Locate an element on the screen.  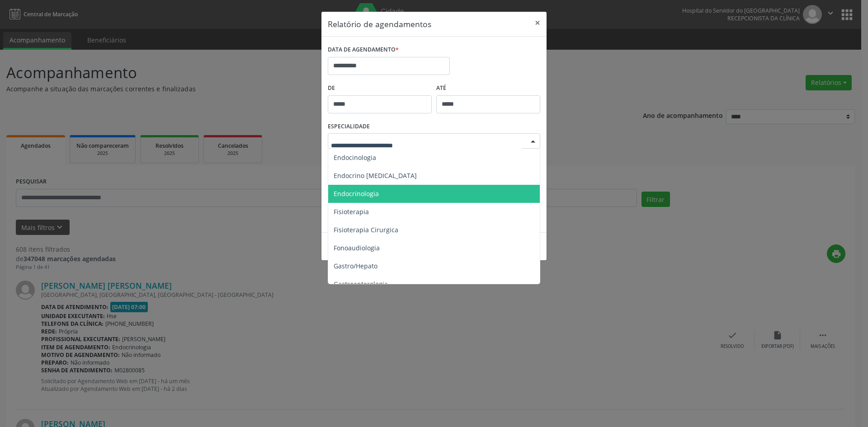
span: Endocinologia is located at coordinates (355, 157).